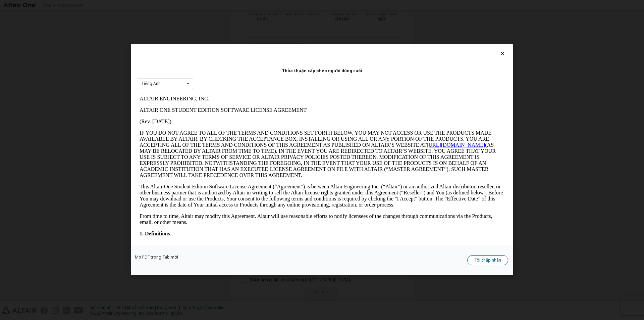 The width and height of the screenshot is (644, 320). I want to click on a: Mở PDF trong Tab mới, so click(157, 258).